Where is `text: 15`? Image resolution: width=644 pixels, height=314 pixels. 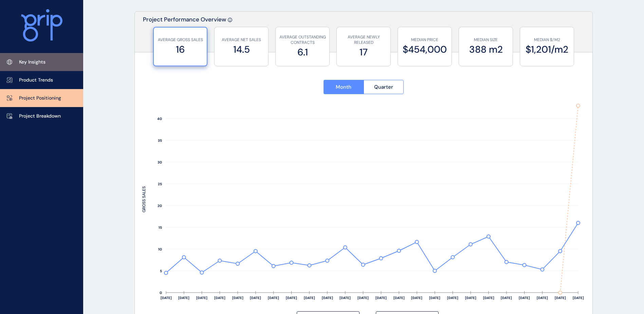 text: 15 is located at coordinates (160, 227).